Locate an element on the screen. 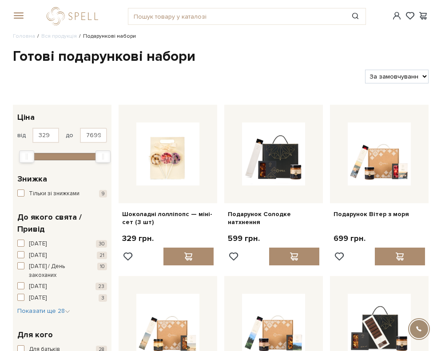 Image resolution: width=441 pixels, height=351 pixels. h1: Готові подарункові набори is located at coordinates (221, 57).